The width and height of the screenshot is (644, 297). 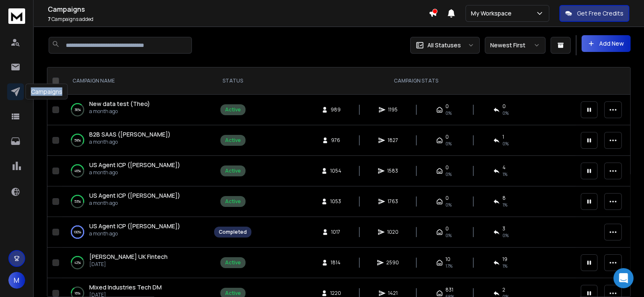 What do you see at coordinates (493, 14) in the screenshot?
I see `p: My Workspace` at bounding box center [493, 14].